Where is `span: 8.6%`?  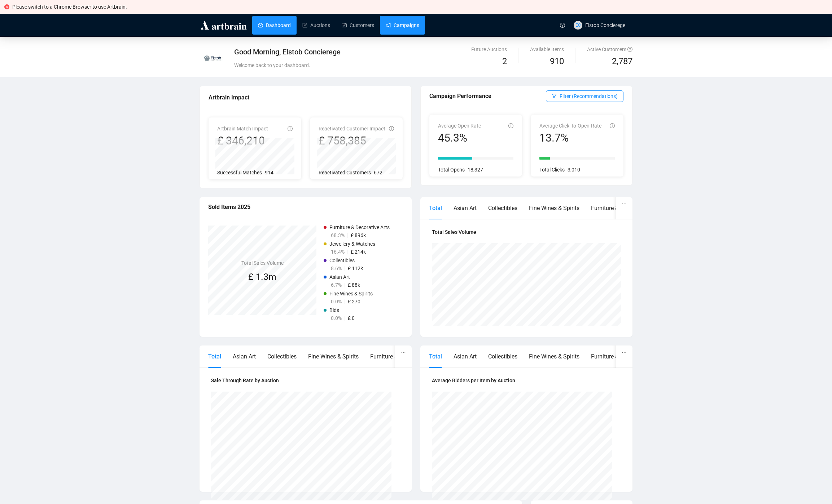 span: 8.6% is located at coordinates (336, 269).